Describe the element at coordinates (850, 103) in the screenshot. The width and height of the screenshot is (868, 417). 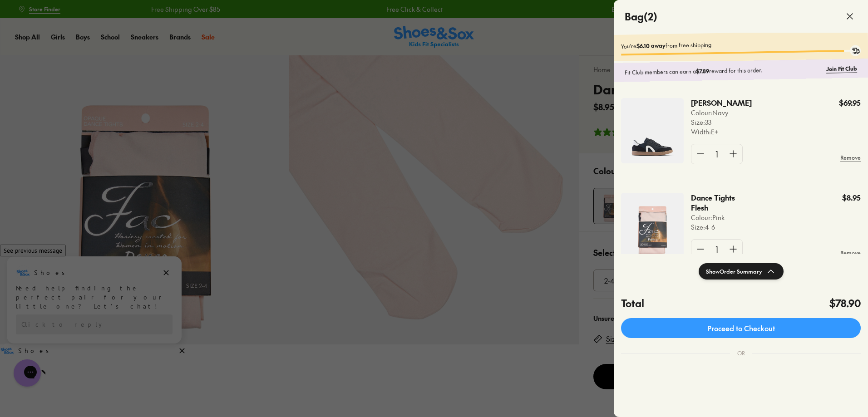
I see `p: $69.95` at that location.